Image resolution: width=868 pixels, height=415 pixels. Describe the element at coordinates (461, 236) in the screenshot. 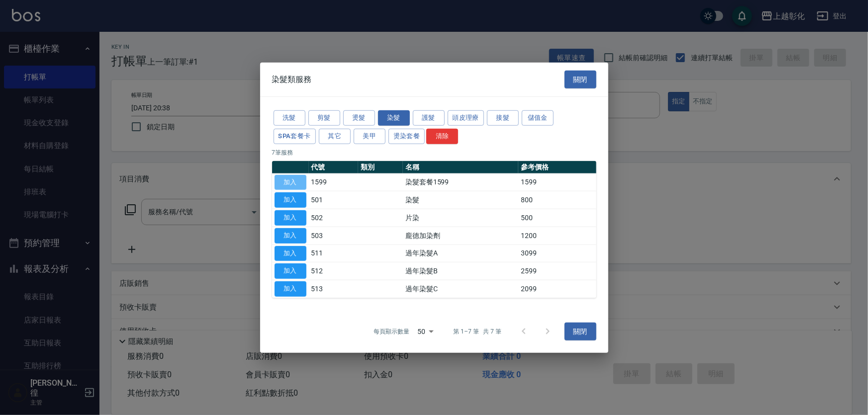

I see `td: 龐德加染劑` at that location.